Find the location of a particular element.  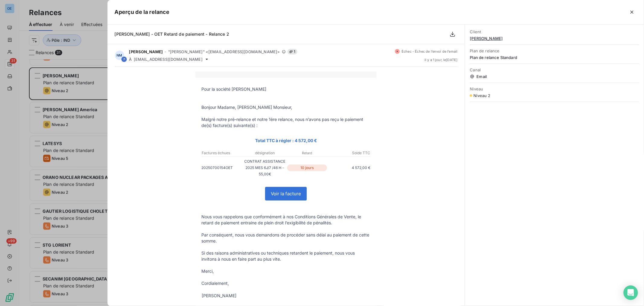

div: Open Intercom Messenger is located at coordinates (631, 292).